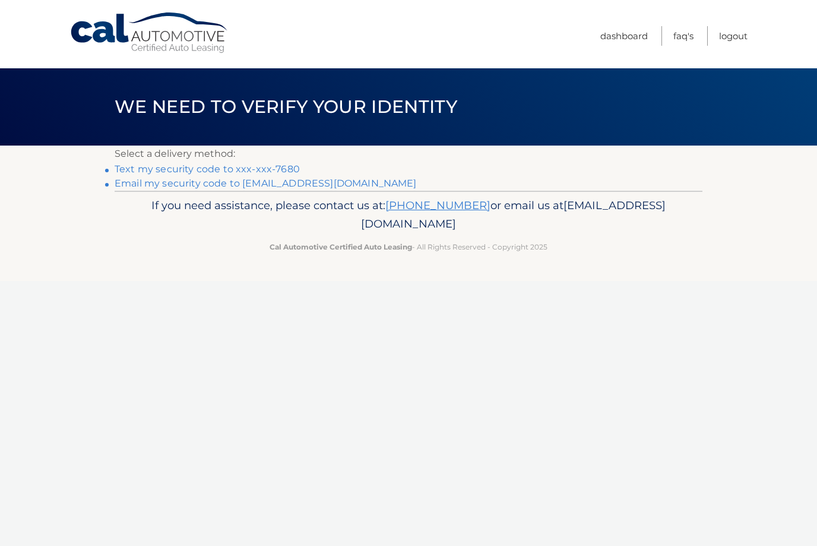 This screenshot has width=817, height=546. What do you see at coordinates (409, 246) in the screenshot?
I see `p: - All Rights Reserved - Copyright 2025` at bounding box center [409, 246].